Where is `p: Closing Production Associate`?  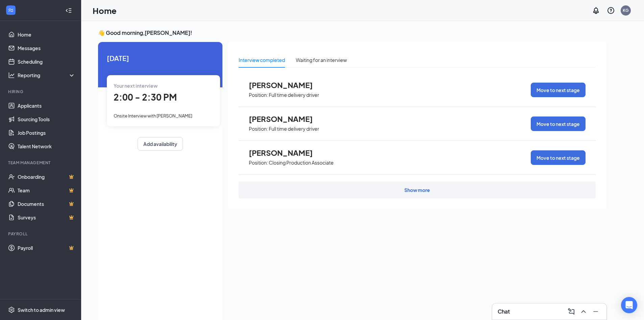
p: Closing Production Associate is located at coordinates (301, 162).